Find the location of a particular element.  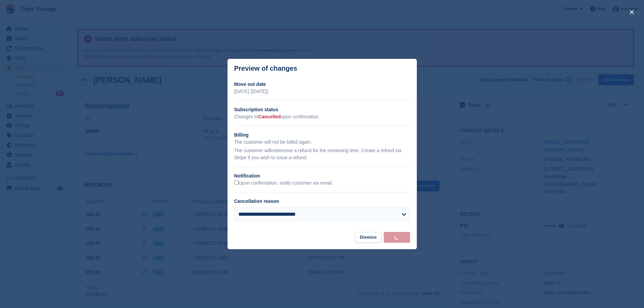

p: Preview of changes is located at coordinates (266, 68).